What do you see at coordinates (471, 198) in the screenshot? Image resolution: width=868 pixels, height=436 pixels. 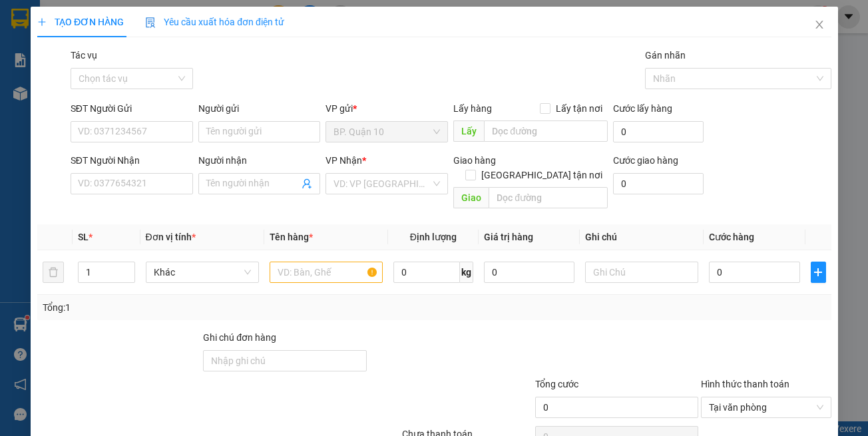 I see `span: Giao` at bounding box center [471, 198].